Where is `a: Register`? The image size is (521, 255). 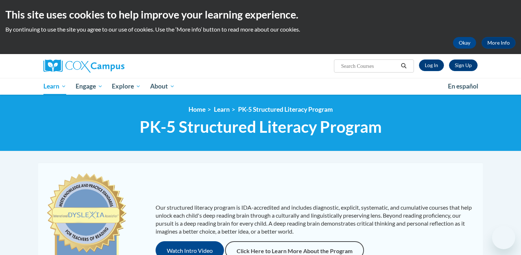 a: Register is located at coordinates (463, 65).